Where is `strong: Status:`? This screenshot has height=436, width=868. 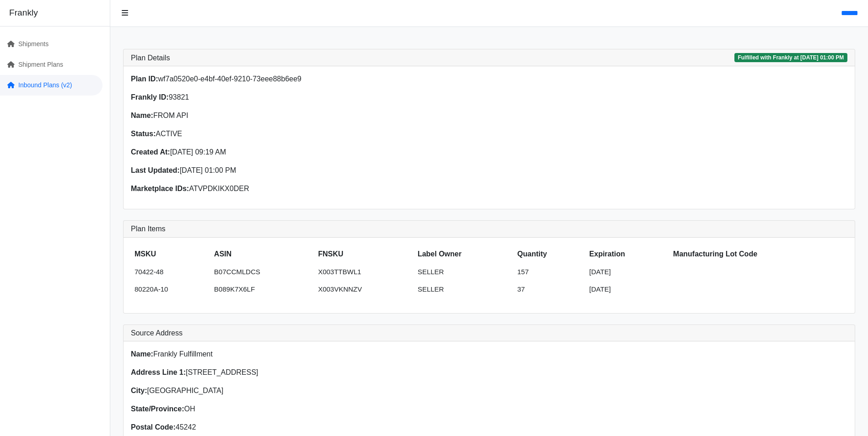
strong: Status: is located at coordinates (143, 134).